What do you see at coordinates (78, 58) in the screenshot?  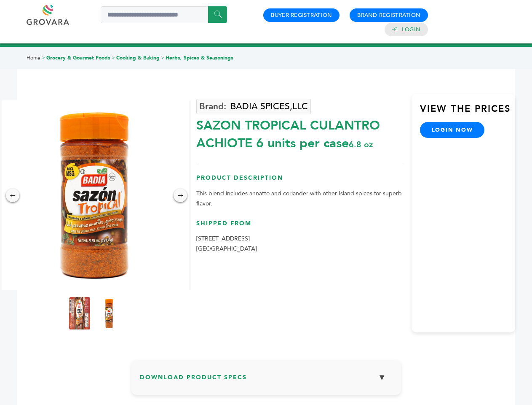 I see `a: Grocery & Gourmet Foods` at bounding box center [78, 58].